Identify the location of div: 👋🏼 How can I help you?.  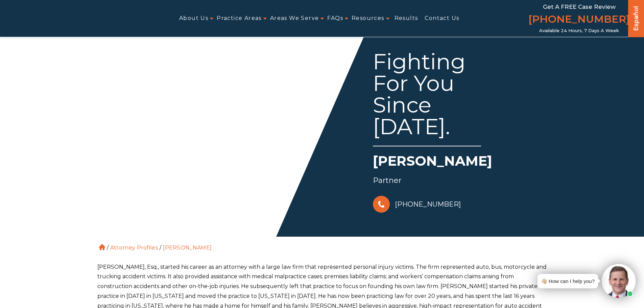
(567, 281).